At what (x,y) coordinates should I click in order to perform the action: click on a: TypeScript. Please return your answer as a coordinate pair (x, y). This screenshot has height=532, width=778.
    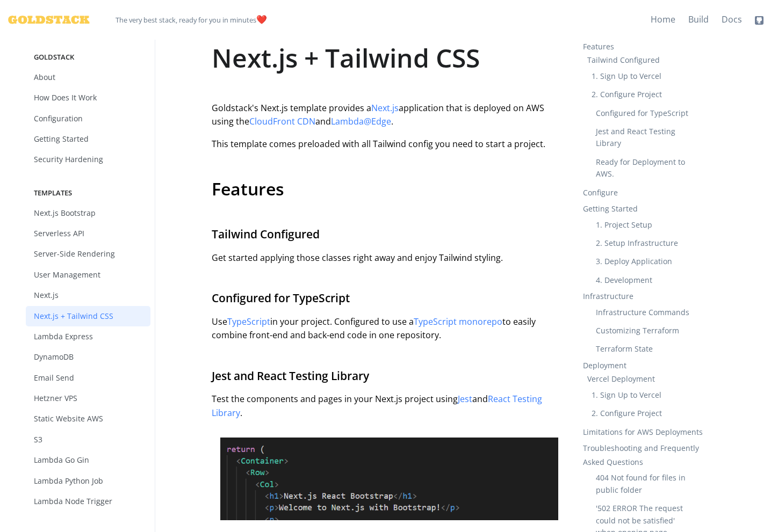
    Looking at the image, I should click on (249, 321).